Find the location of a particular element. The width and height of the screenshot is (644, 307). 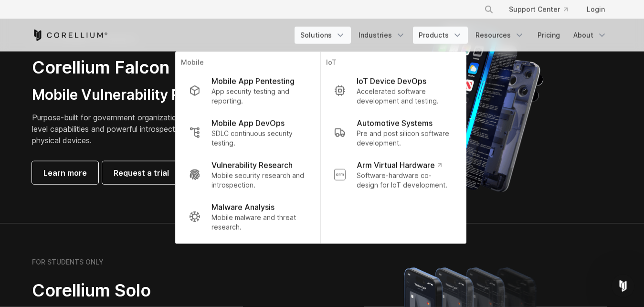

a: Industries is located at coordinates (382, 35).